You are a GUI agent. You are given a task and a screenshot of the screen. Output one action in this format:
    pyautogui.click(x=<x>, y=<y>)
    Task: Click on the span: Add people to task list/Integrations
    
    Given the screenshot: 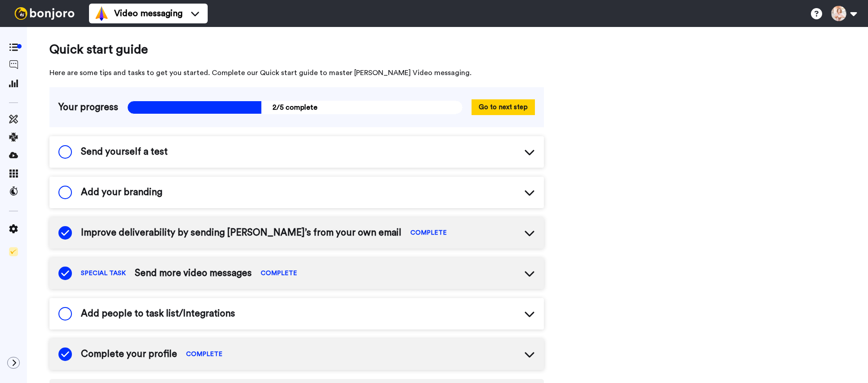 What is the action you would take?
    pyautogui.click(x=158, y=314)
    